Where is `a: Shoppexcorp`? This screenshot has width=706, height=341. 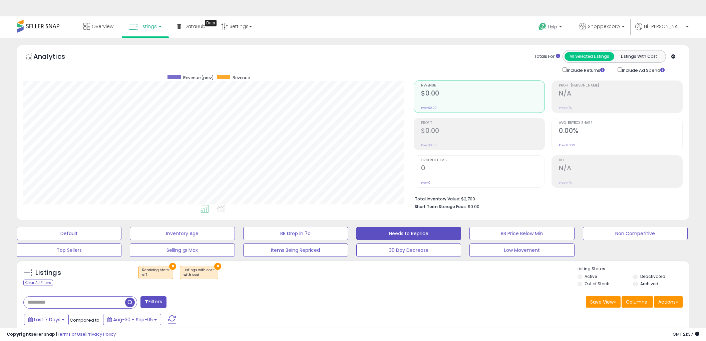
a: Shoppexcorp is located at coordinates (602, 27).